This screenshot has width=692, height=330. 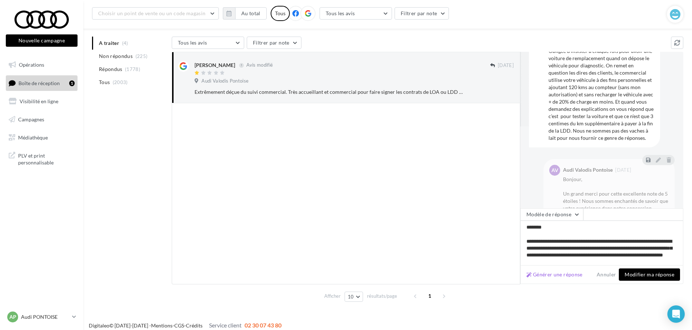 What do you see at coordinates (120, 82) in the screenshot?
I see `span: (2003)` at bounding box center [120, 82].